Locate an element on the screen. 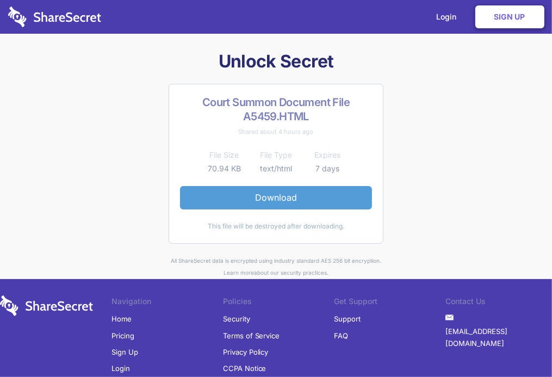  li: Policies is located at coordinates (279, 303).